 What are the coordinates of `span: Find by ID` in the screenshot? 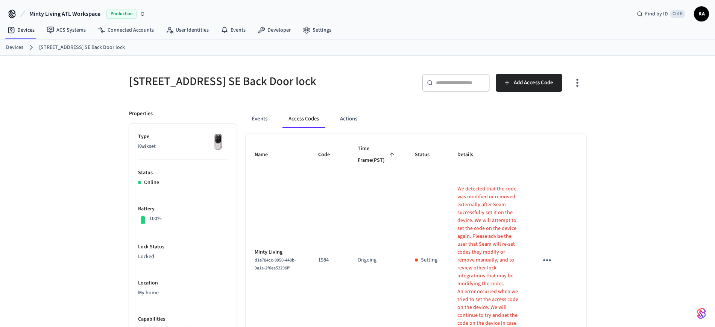 It's located at (656, 14).